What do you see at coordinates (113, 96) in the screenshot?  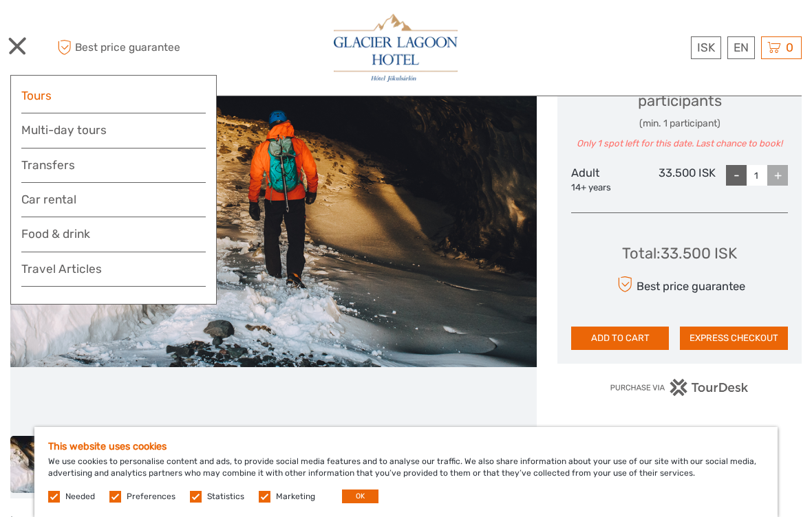 I see `a: Tours` at bounding box center [113, 96].